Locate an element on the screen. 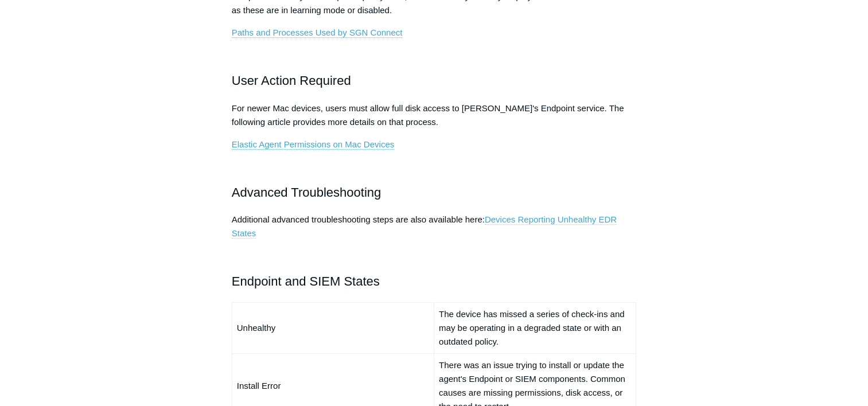 This screenshot has height=406, width=868. h2: Advanced Troubleshooting is located at coordinates (434, 192).